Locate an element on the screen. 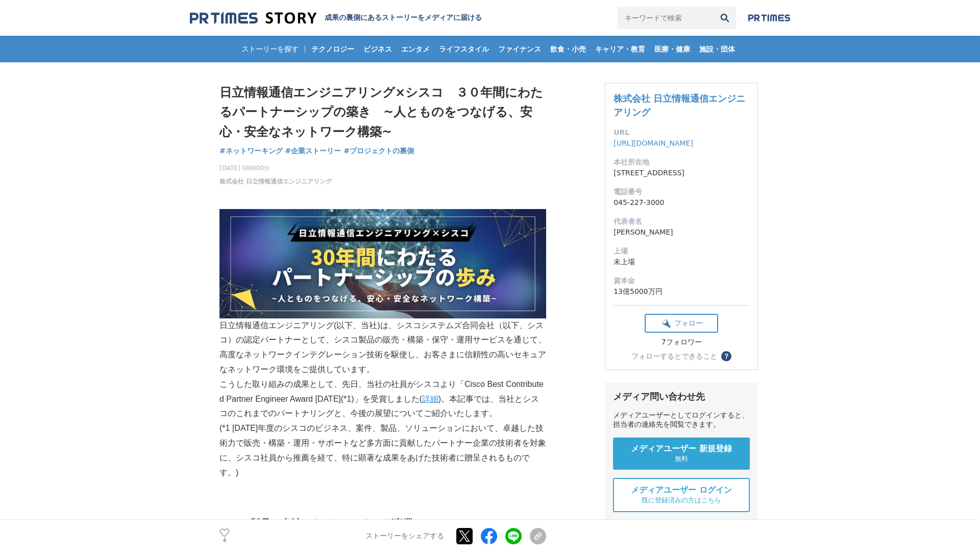  div: フォローするとできること is located at coordinates (675, 356).